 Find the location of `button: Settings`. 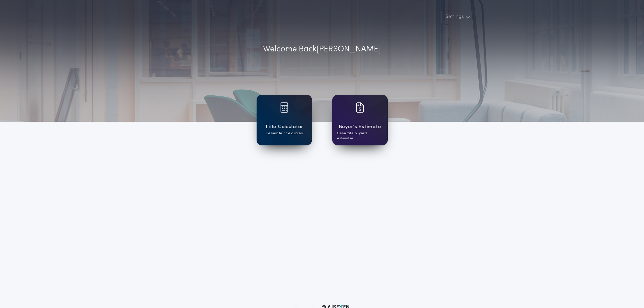

button: Settings is located at coordinates (457, 17).